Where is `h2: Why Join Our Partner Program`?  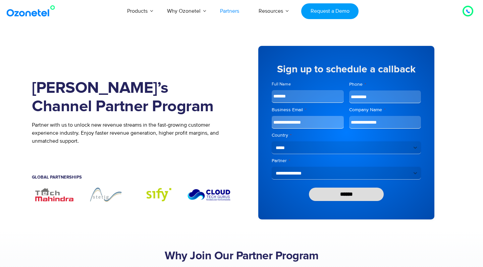
h2: Why Join Our Partner Program is located at coordinates (241, 256).